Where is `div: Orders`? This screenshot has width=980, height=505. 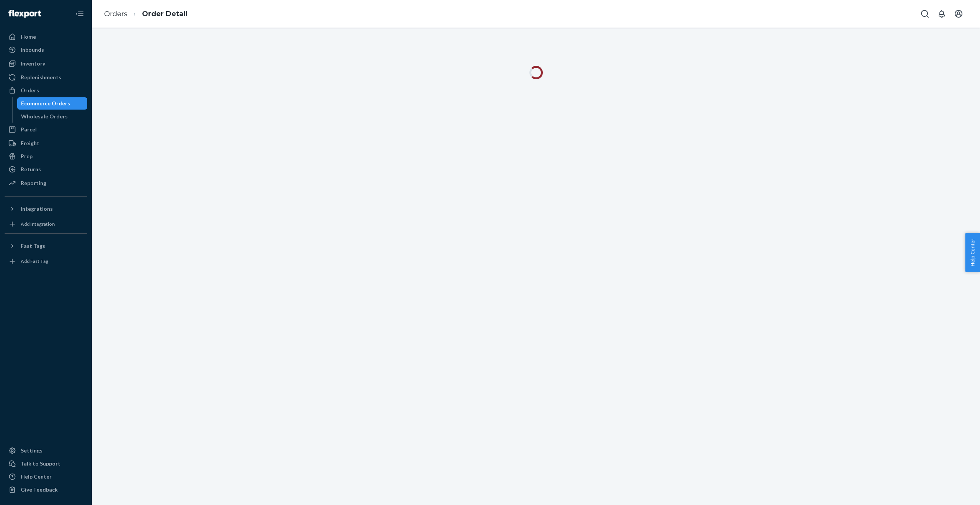
div: Orders is located at coordinates (30, 90).